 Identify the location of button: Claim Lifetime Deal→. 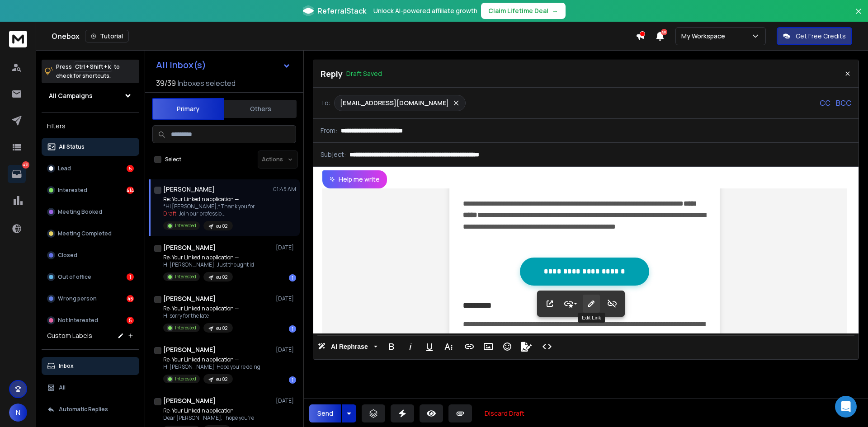
(523, 11).